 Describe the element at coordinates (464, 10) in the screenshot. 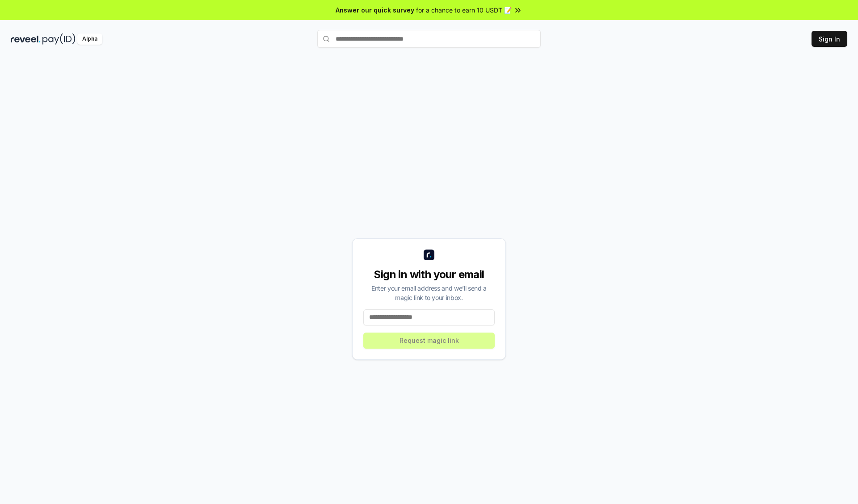

I see `span: for a chance to earn 10 USDT 📝` at that location.